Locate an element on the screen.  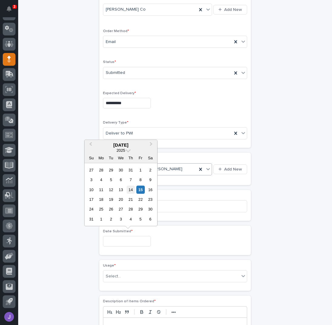
div: Choose Wednesday, August 27th, 2025 is located at coordinates (121, 209).